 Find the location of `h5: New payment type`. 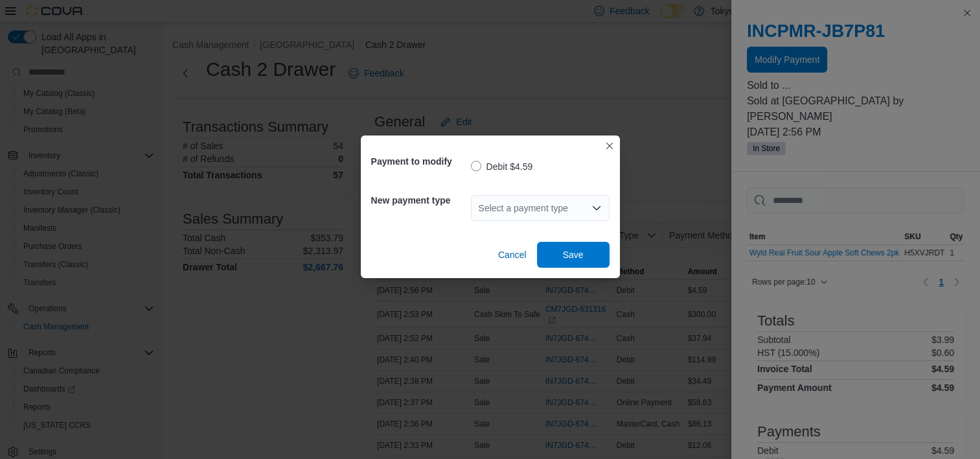

h5: New payment type is located at coordinates (420, 200).